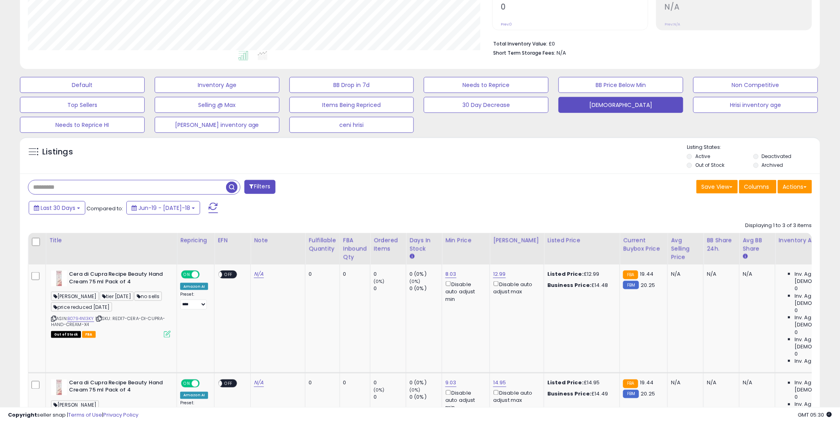  Describe the element at coordinates (757, 187) in the screenshot. I see `span: Columns` at that location.